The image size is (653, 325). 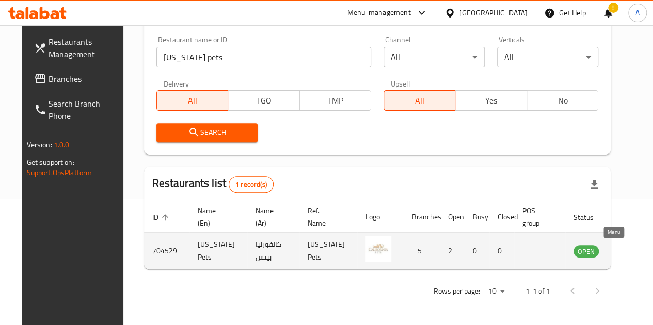 What do you see at coordinates (452, 251) in the screenshot?
I see `td: 2` at bounding box center [452, 251].